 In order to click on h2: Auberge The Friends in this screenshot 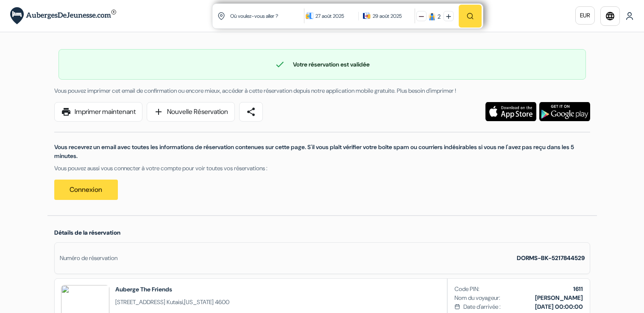, I will do `click(172, 290)`.